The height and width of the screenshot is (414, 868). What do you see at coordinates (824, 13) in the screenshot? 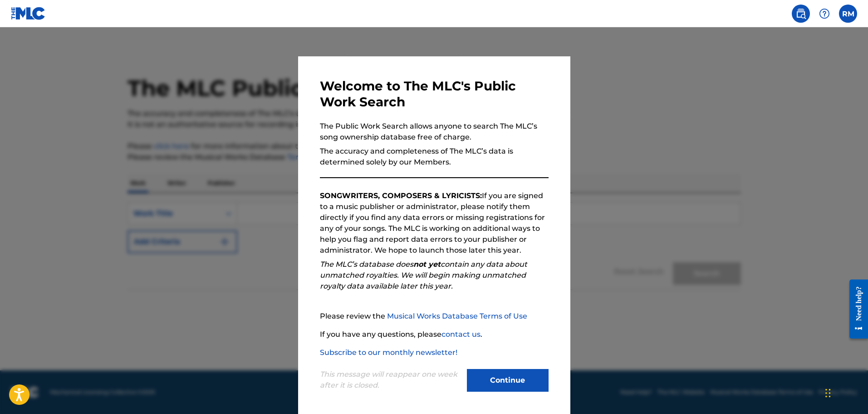
I see `div: Help` at bounding box center [824, 13].